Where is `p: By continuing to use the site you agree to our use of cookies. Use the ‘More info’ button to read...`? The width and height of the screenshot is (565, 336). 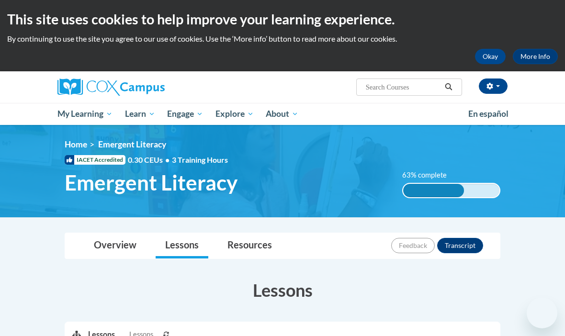 p: By continuing to use the site you agree to our use of cookies. Use the ‘More info’ button to read... is located at coordinates (283, 39).